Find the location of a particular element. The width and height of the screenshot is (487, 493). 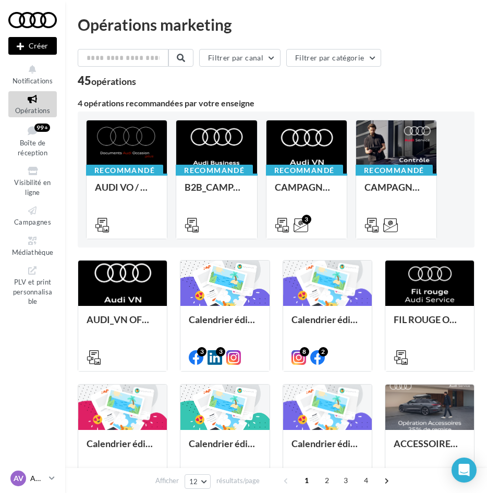

span: Visibilité en ligne is located at coordinates (32, 187).